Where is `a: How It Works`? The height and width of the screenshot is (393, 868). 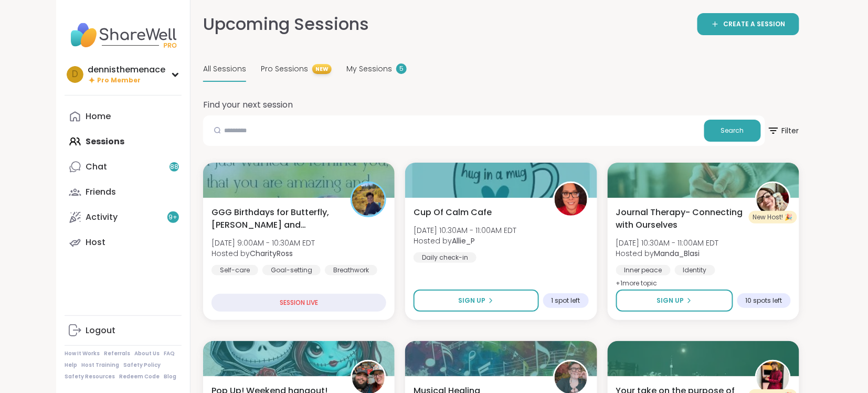 a: How It Works is located at coordinates (82, 354).